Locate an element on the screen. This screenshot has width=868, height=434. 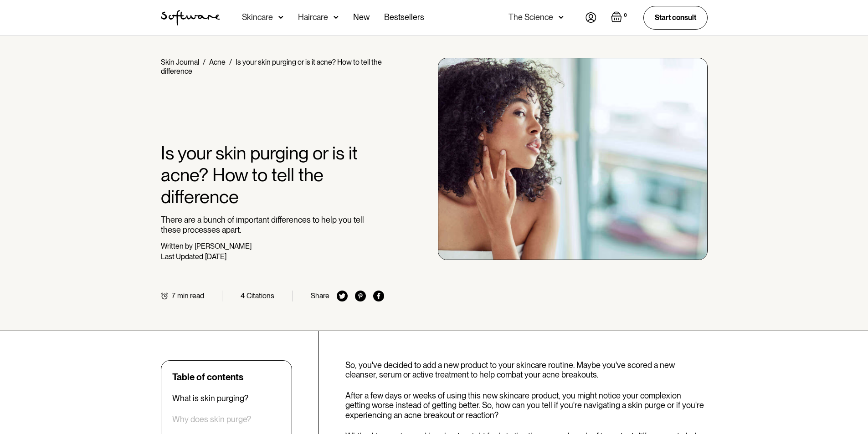
h1: Is your skin purging or is it acne? How to tell the difference is located at coordinates (272, 175).